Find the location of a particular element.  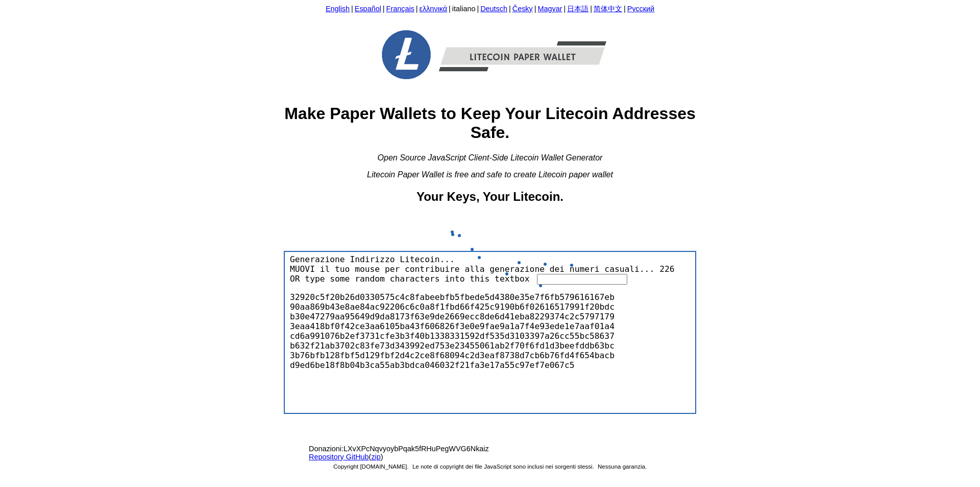

div: Open Source JavaScript Client-Side Litecoin Wallet Generator is located at coordinates (490, 157).